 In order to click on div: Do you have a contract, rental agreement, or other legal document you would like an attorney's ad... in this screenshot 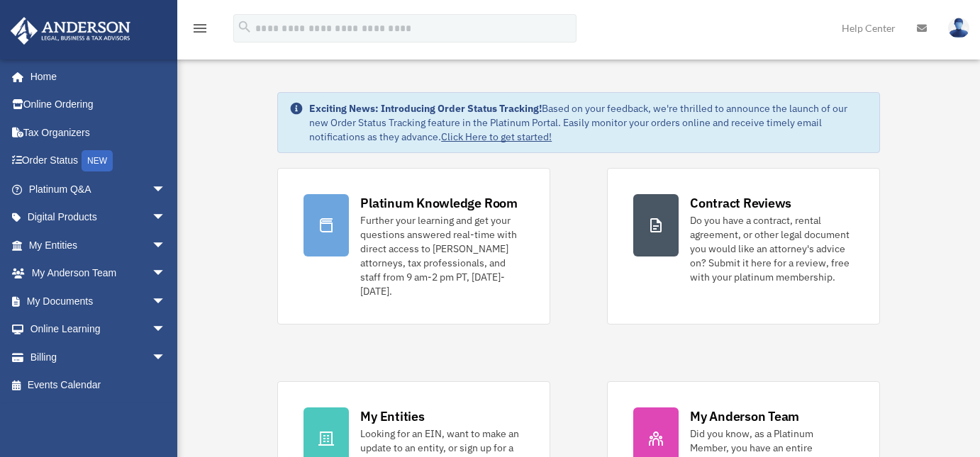, I will do `click(772, 249)`.